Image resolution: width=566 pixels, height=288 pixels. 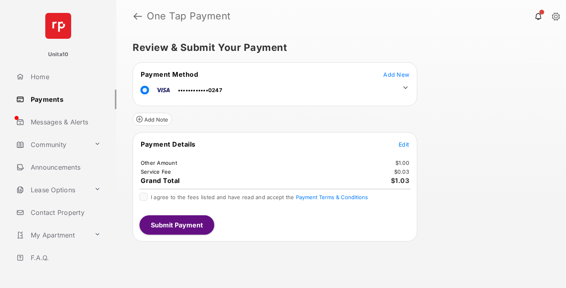 What do you see at coordinates (400, 181) in the screenshot?
I see `span: $1.03` at bounding box center [400, 181].